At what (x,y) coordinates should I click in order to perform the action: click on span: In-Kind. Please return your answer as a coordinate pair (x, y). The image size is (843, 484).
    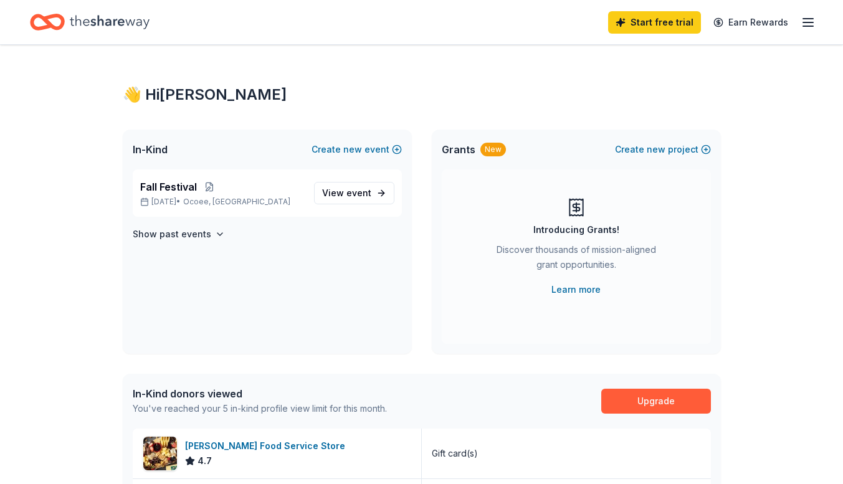
    Looking at the image, I should click on (150, 150).